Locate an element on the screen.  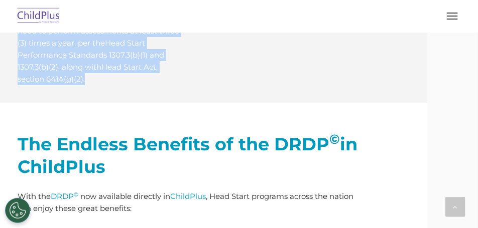
a: DRDP© is located at coordinates (65, 196).